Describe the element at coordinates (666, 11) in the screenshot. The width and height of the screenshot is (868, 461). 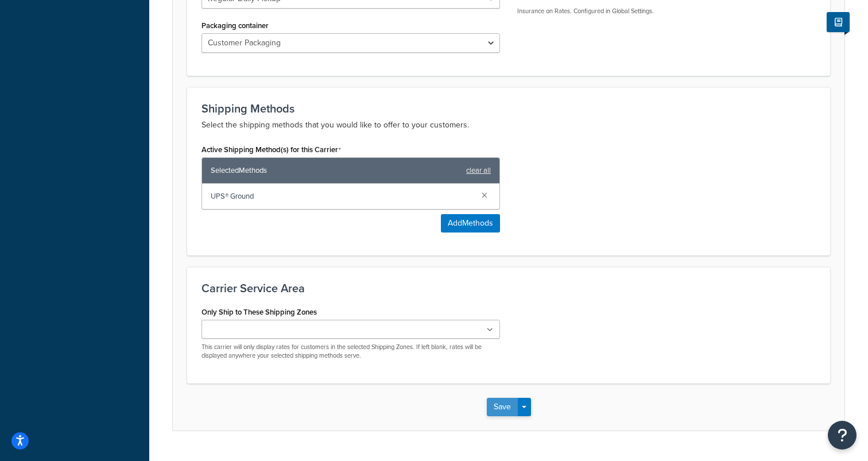
I see `p: Insurance on Rates. Configured in Global Settings.` at that location.